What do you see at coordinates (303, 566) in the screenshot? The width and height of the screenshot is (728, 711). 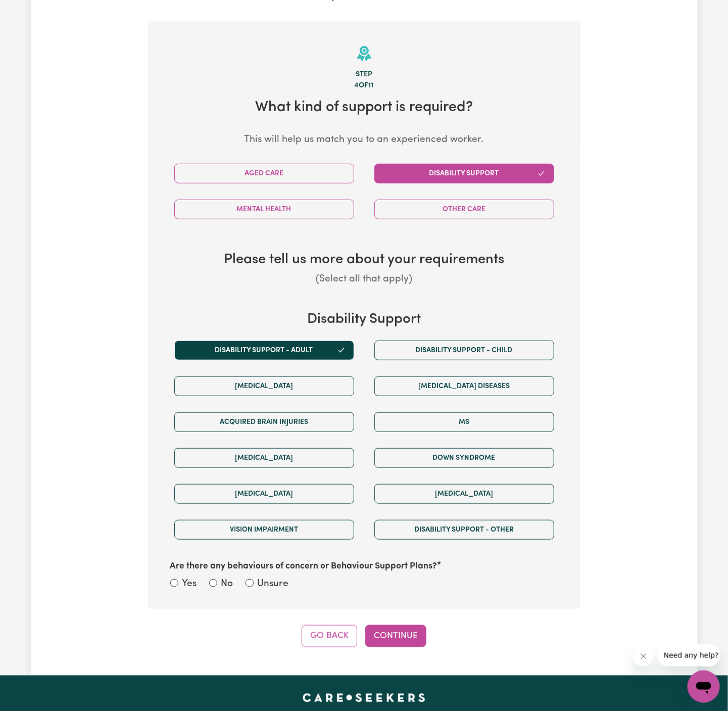 I see `label: Are there any behaviours of concern or Behaviour Support Plans?` at bounding box center [303, 566].